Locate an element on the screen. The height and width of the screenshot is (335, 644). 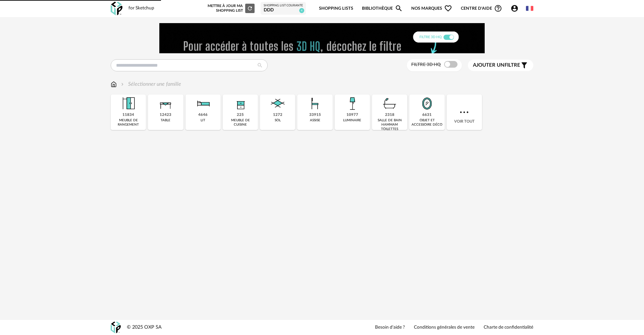
div: © 2025 OXP SA is located at coordinates (144, 327).